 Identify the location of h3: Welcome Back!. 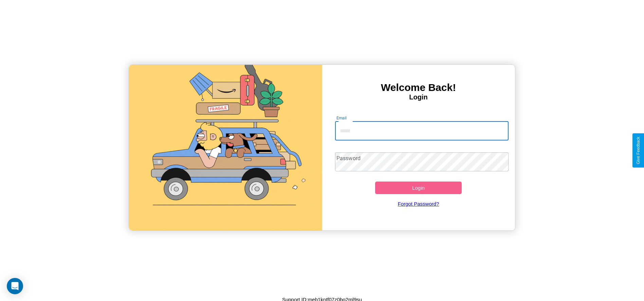
(418, 88).